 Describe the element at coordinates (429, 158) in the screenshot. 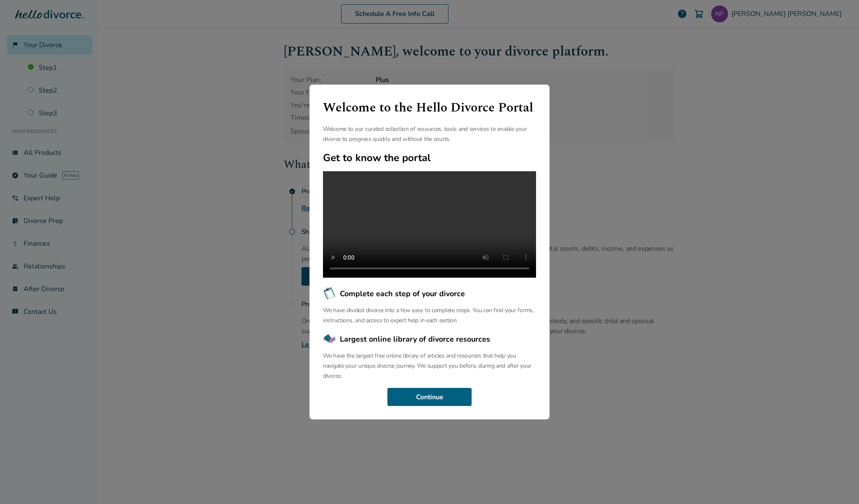

I see `h2: Get to know the portal` at that location.